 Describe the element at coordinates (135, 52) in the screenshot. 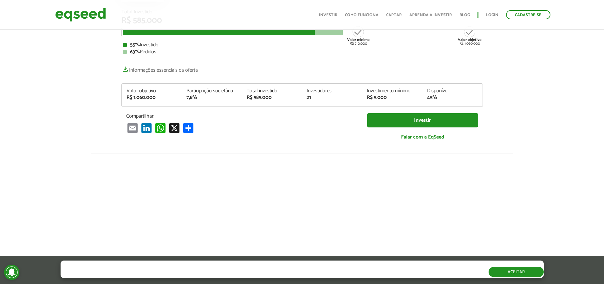

I see `strong: 63%` at that location.